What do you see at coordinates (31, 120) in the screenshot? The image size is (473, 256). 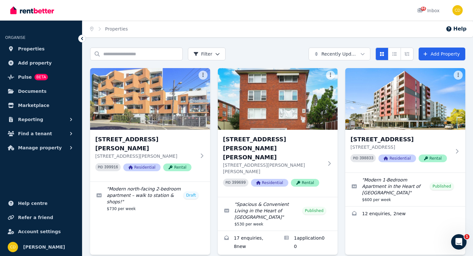 I see `span: Reporting` at bounding box center [31, 120].